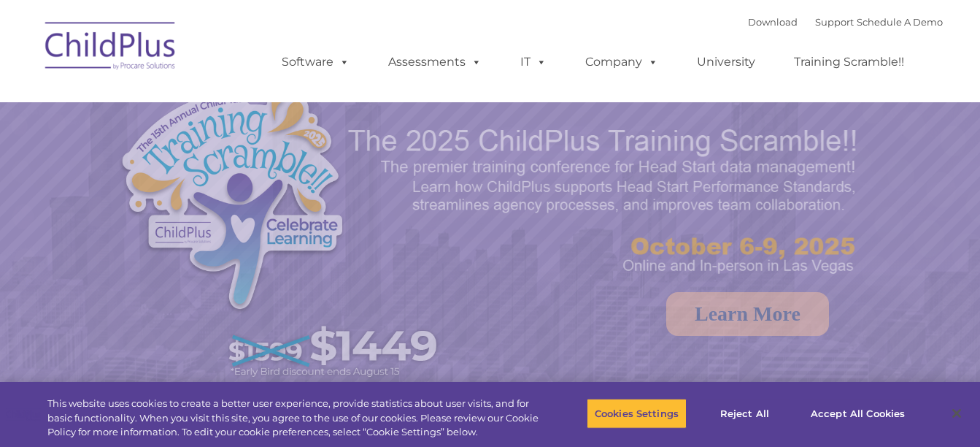  Describe the element at coordinates (773, 22) in the screenshot. I see `a: Download` at that location.